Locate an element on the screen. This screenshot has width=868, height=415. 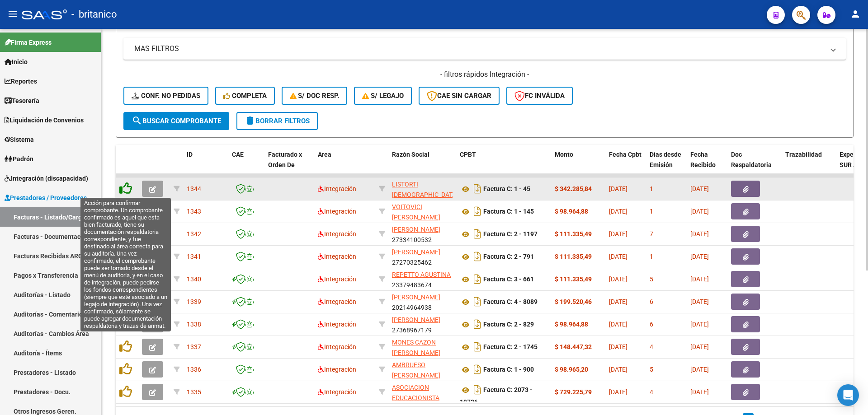
span: Inicio is located at coordinates (16, 61).